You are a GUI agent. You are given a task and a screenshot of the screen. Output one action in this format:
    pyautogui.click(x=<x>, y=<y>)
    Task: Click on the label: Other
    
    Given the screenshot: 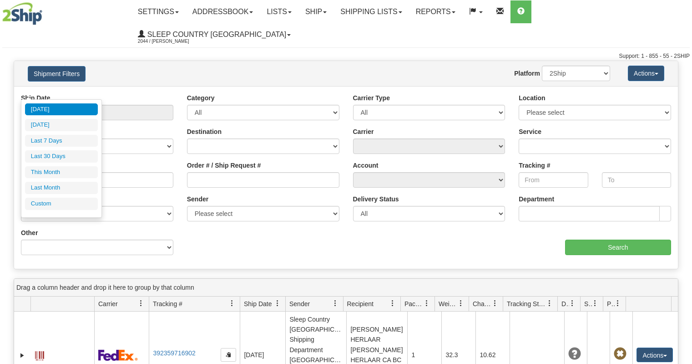 What is the action you would take?
    pyautogui.click(x=29, y=233)
    